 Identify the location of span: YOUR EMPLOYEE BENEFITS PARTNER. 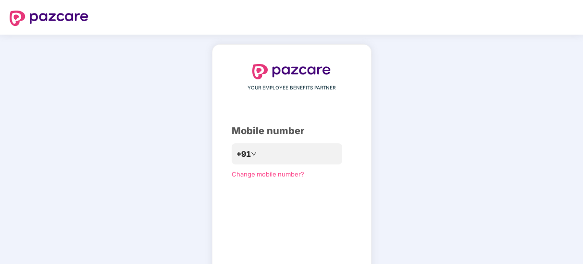
(291, 88).